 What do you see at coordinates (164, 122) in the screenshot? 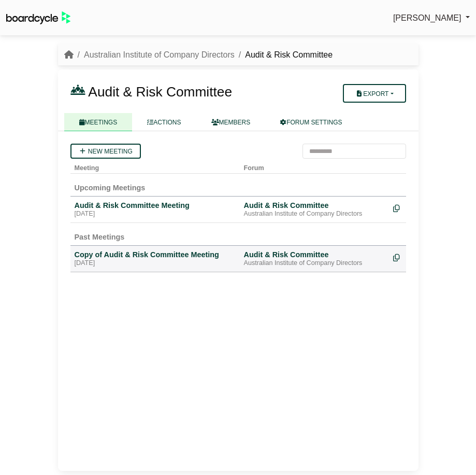
I see `a: ACTIONS` at bounding box center [164, 122].